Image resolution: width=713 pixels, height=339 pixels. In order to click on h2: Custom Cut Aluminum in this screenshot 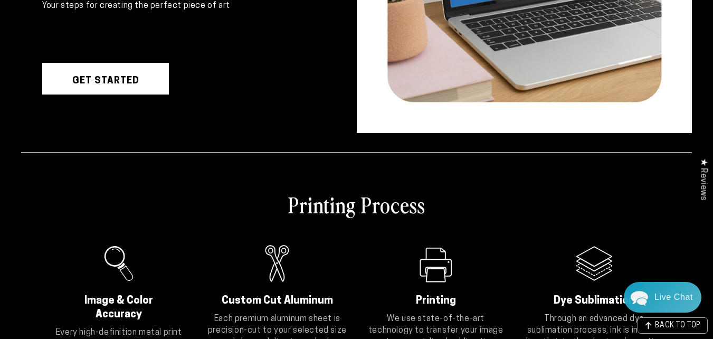, I will do `click(277, 301)`.